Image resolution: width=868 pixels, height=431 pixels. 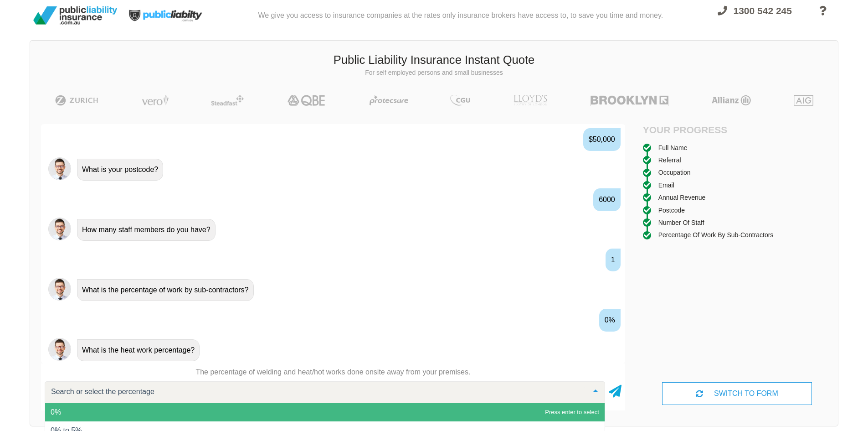 I want to click on div: Number of staff, so click(x=681, y=223).